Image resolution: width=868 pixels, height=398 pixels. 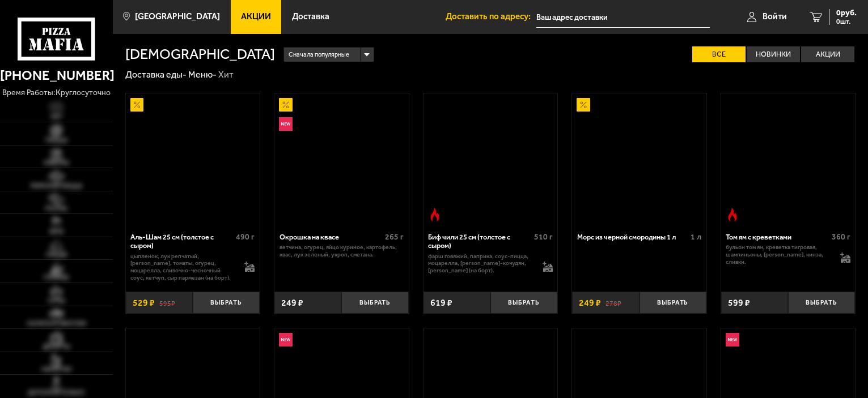 I want to click on span: 265 г, so click(x=394, y=237).